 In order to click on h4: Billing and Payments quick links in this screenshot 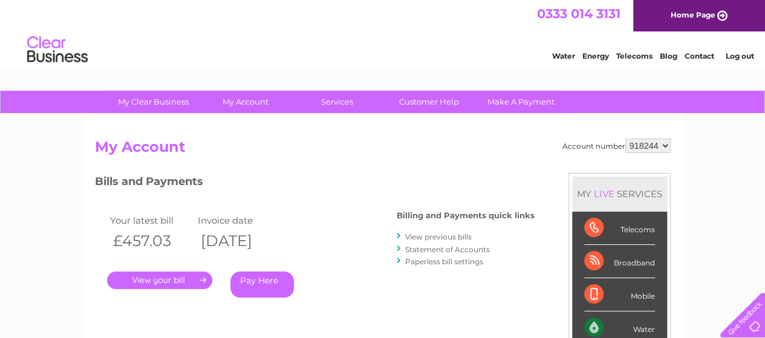, I will do `click(465, 215)`.